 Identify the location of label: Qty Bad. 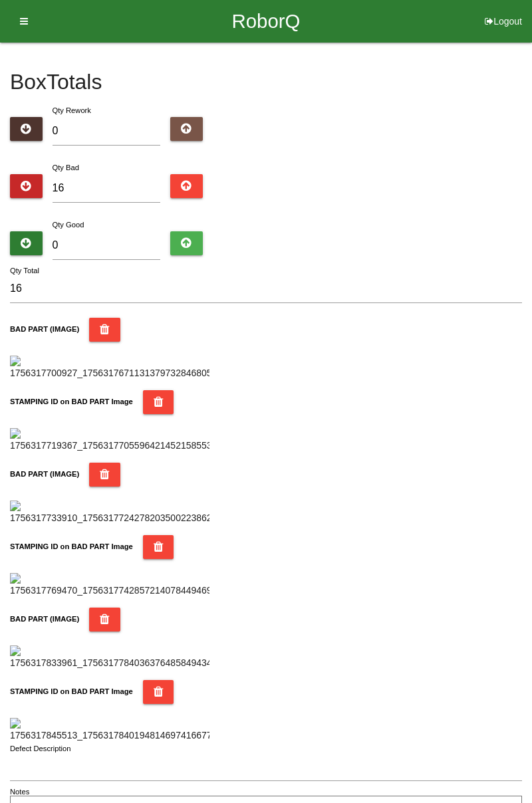
(66, 168).